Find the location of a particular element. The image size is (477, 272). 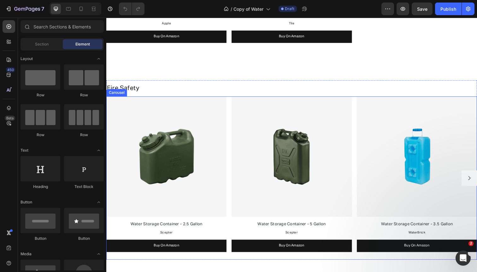

input: Search Sections & Elements is located at coordinates (62, 27).